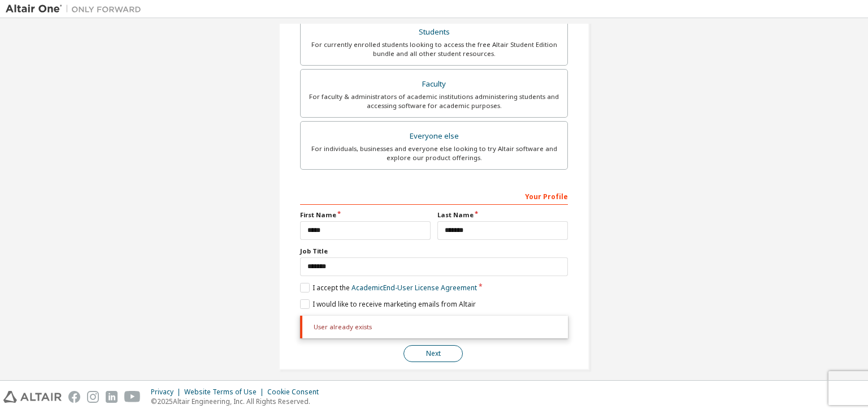 The height and width of the screenshot is (413, 868). What do you see at coordinates (434, 153) in the screenshot?
I see `div: For individuals, businesses and everyone else looking to try Altair software and explore our prod...` at bounding box center [434, 153].